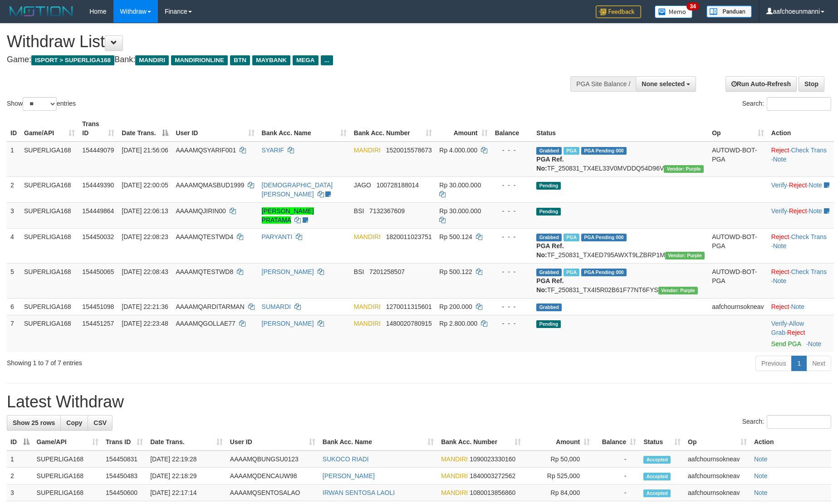 This screenshot has width=838, height=504. Describe the element at coordinates (74, 423) in the screenshot. I see `a: Copy` at that location.